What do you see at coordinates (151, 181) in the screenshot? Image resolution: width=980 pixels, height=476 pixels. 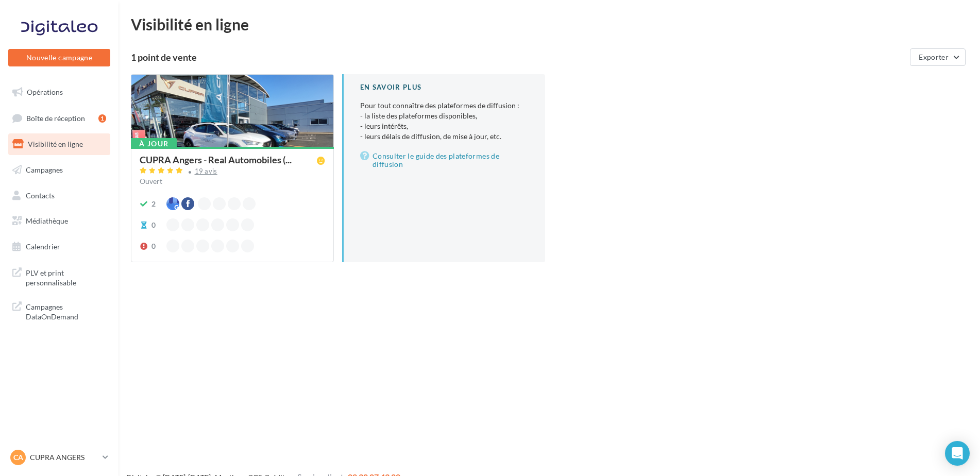 I see `span: Ouvert` at bounding box center [151, 181].